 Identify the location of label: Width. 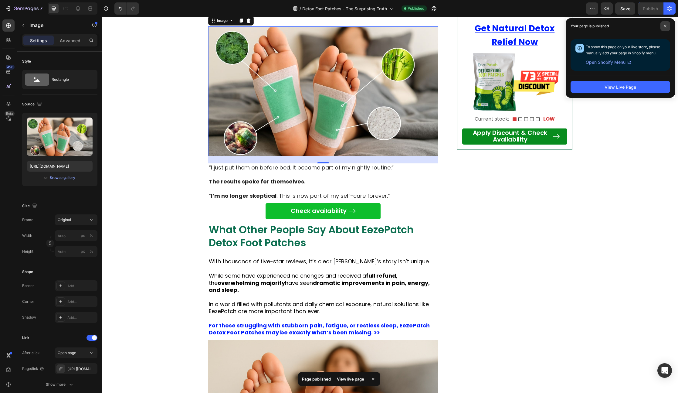
(27, 236).